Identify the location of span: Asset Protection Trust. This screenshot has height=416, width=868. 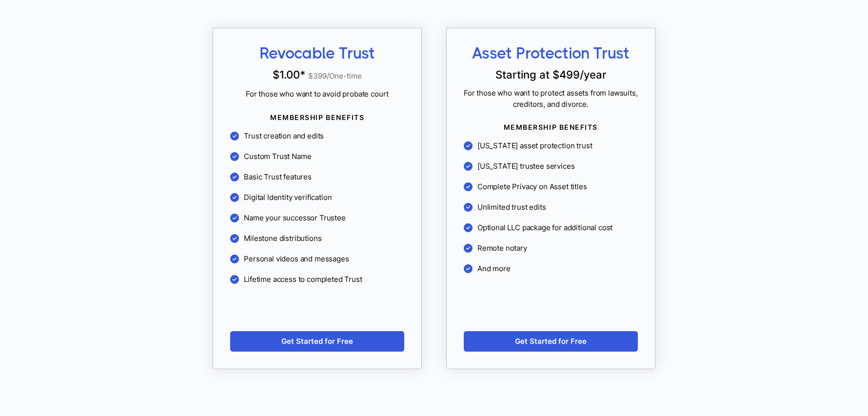
(551, 54).